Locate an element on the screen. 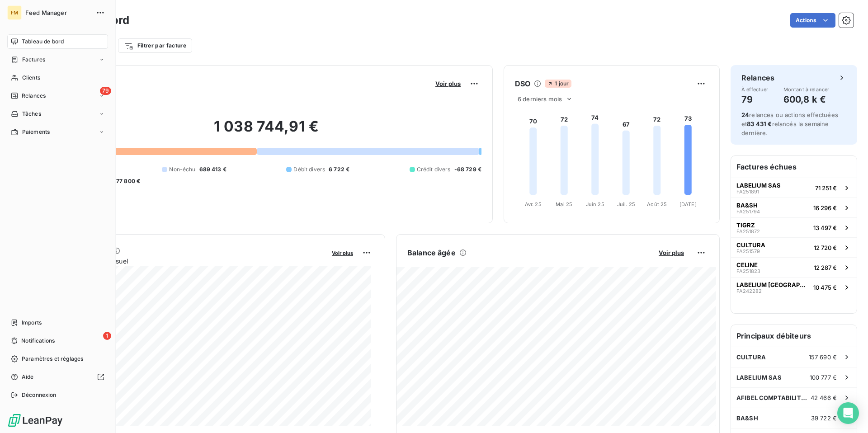 This screenshot has height=433, width=868. span: 12 720 € is located at coordinates (825, 248).